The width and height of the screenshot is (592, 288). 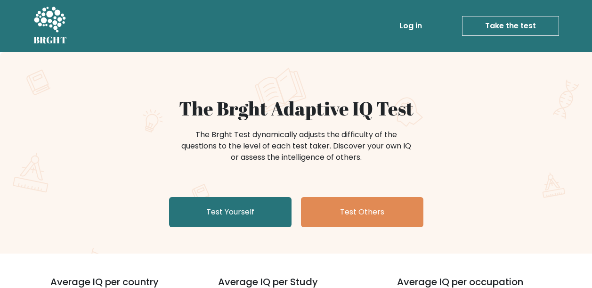 I want to click on a: Test Yourself, so click(x=230, y=212).